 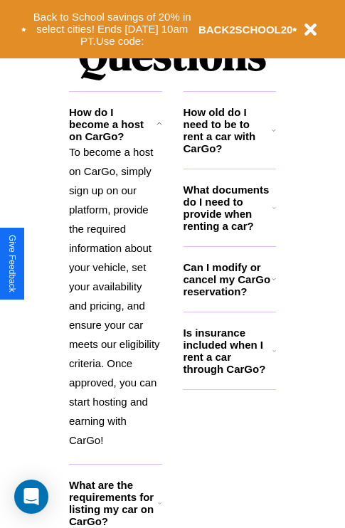 What do you see at coordinates (245, 29) in the screenshot?
I see `b: BACK2SCHOOL20` at bounding box center [245, 29].